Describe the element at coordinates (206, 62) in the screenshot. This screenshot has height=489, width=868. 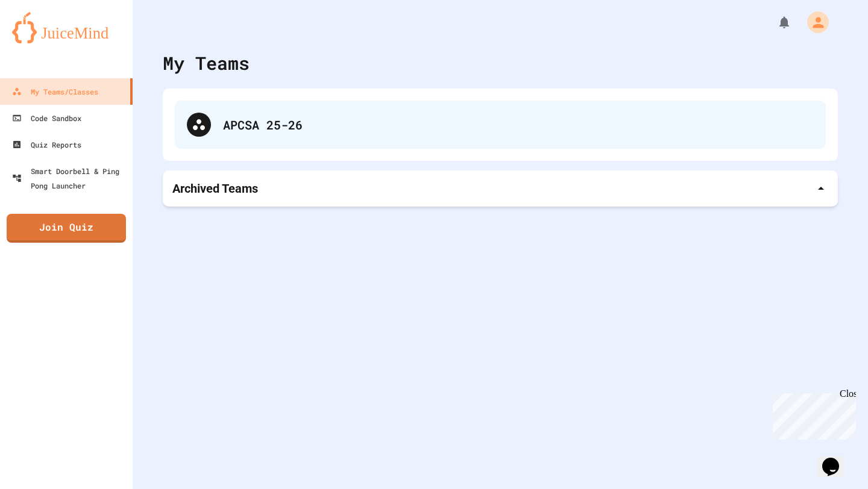
I see `div: My Teams` at that location.